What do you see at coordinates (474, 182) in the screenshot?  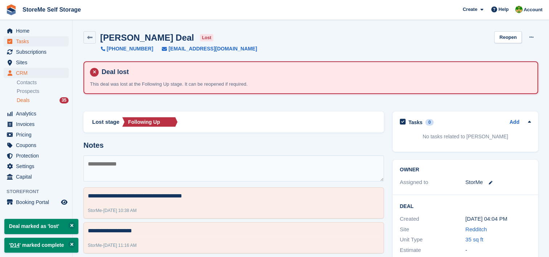 I see `div: StorMe` at bounding box center [474, 182].